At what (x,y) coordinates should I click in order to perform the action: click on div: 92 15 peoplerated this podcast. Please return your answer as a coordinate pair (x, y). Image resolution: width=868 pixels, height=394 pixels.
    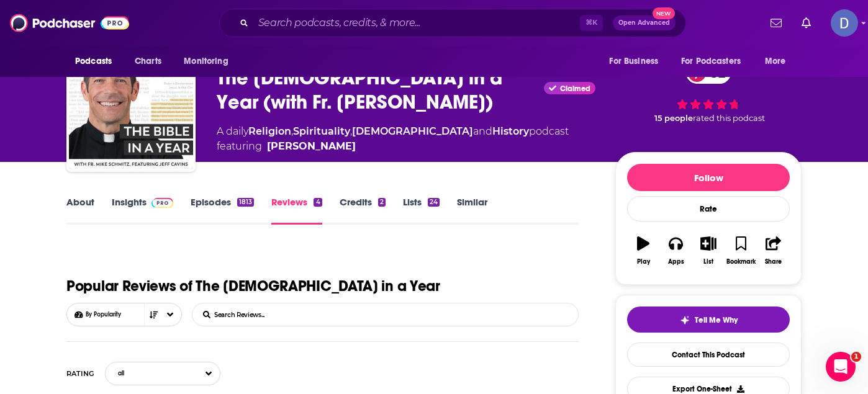
    Looking at the image, I should click on (709, 93).